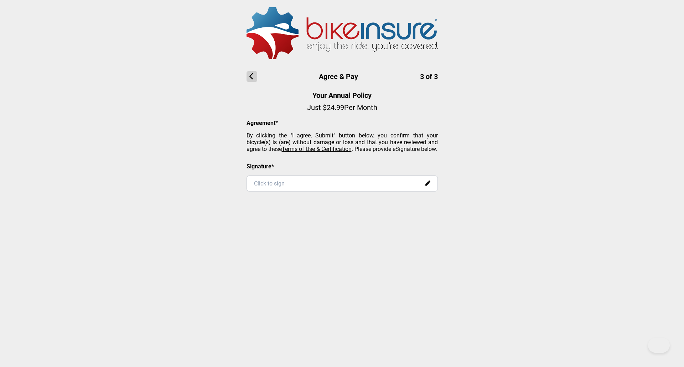  What do you see at coordinates (262, 123) in the screenshot?
I see `strong: Agreement*` at bounding box center [262, 123].